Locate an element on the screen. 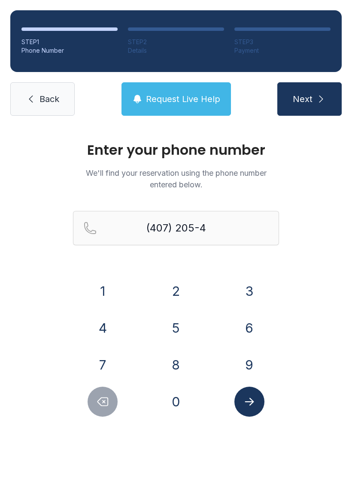 This screenshot has width=352, height=487. button: 9 is located at coordinates (249, 365).